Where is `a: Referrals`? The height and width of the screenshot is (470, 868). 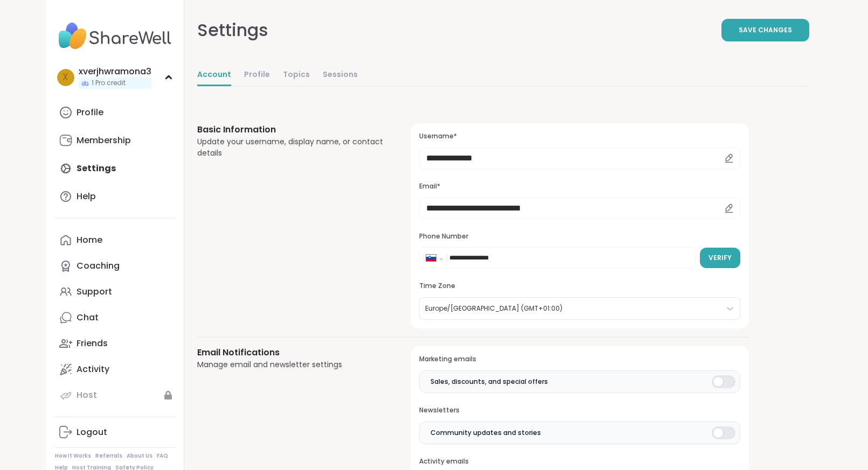 a: Referrals is located at coordinates (109, 456).